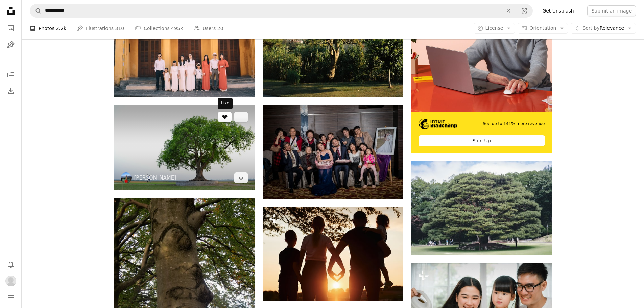  I want to click on a: Get Unsplash+, so click(560, 11).